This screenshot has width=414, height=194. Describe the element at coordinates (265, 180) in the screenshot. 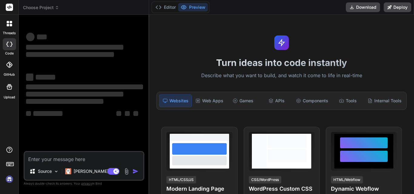

I see `div: CSS/WordPress` at that location.